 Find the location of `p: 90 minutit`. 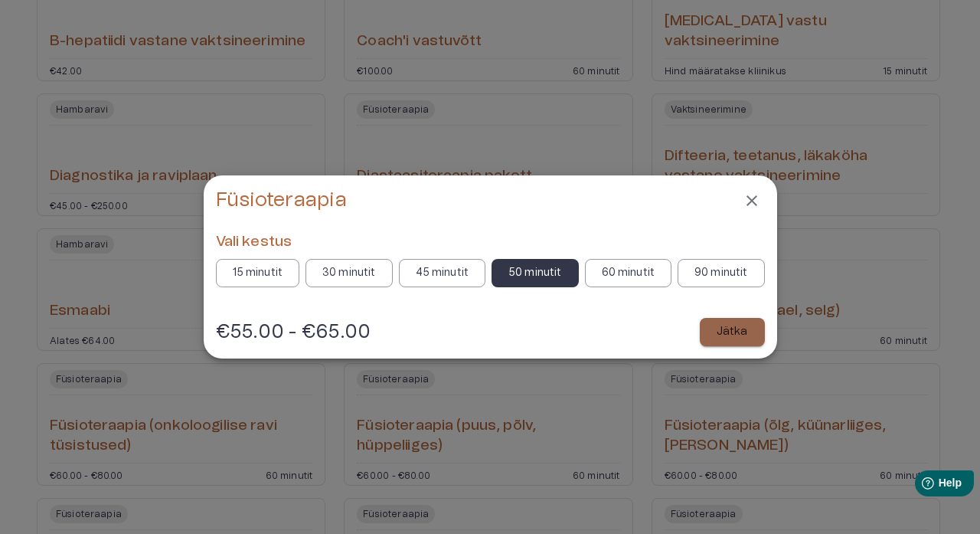

p: 90 minutit is located at coordinates (722, 273).